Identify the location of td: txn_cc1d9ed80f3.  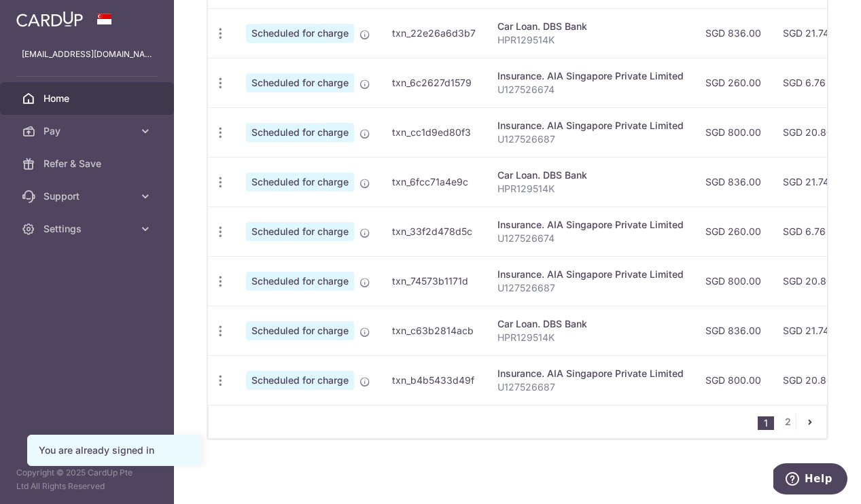
(434, 132).